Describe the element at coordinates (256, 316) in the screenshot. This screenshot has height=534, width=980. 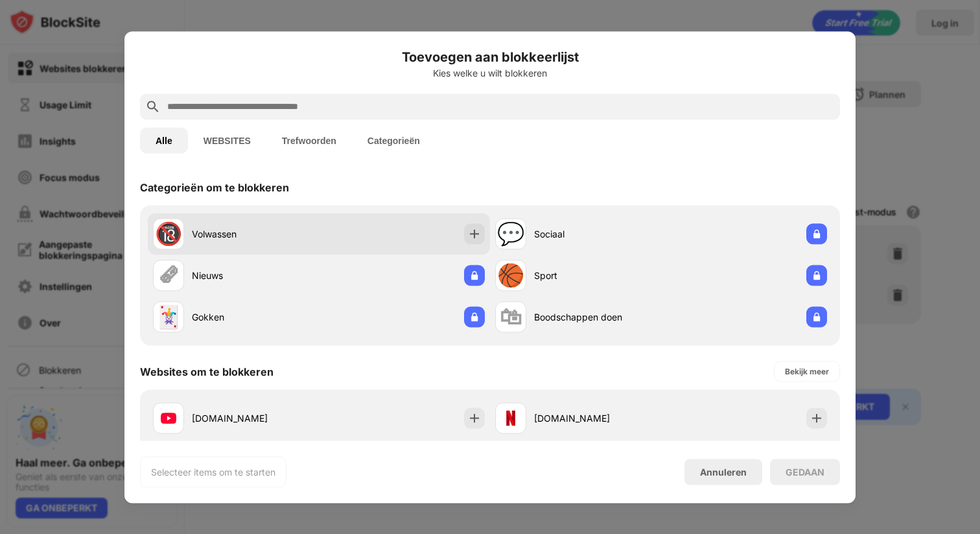
I see `div: Gokken` at that location.